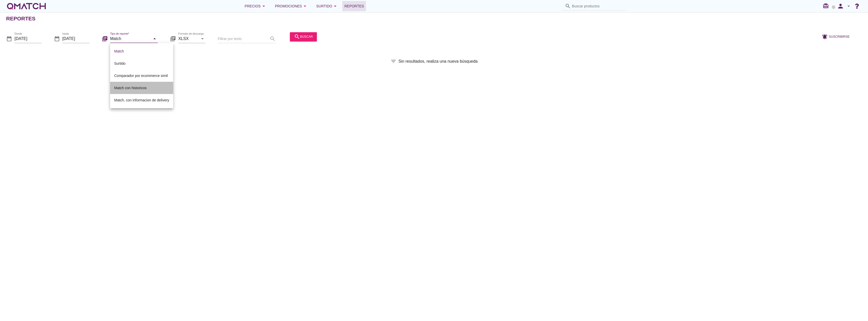 This screenshot has height=321, width=868. I want to click on button: Suscribirse, so click(836, 37).